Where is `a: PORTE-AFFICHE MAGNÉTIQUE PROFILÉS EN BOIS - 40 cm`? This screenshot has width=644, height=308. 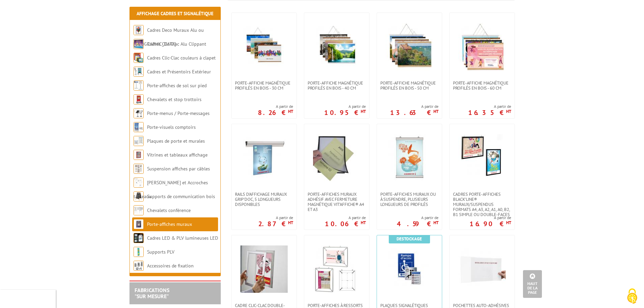
a: PORTE-AFFICHE MAGNÉTIQUE PROFILÉS EN BOIS - 40 cm is located at coordinates (337, 86).